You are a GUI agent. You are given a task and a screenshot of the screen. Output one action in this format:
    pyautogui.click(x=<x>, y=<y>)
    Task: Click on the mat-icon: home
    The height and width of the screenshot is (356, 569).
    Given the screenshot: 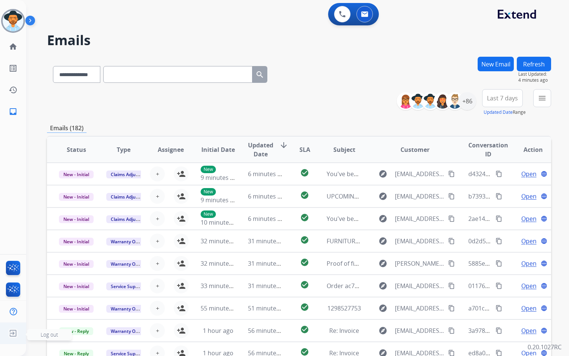 What is the action you would take?
    pyautogui.click(x=13, y=47)
    